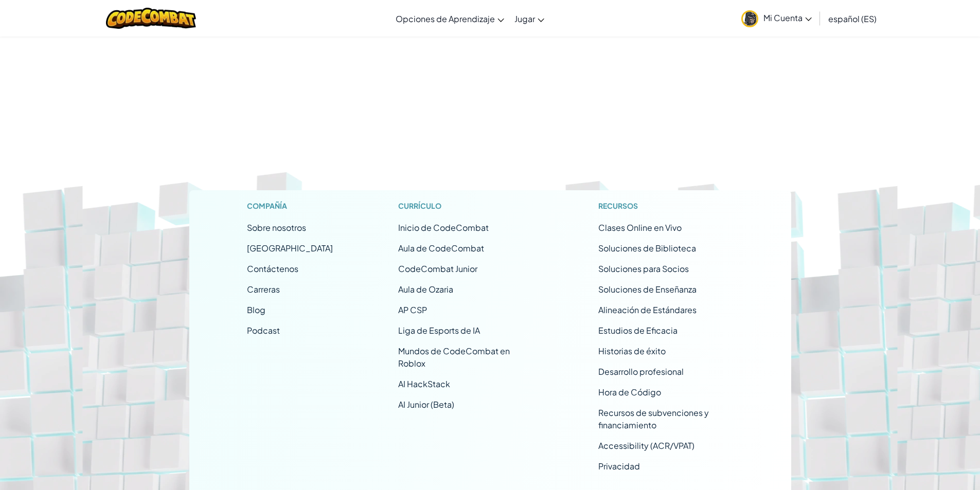  Describe the element at coordinates (525, 19) in the screenshot. I see `span: Jugar` at that location.